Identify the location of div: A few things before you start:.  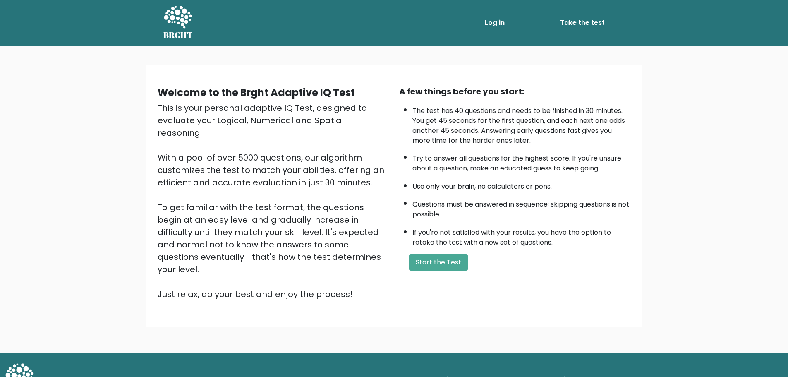
(515, 91).